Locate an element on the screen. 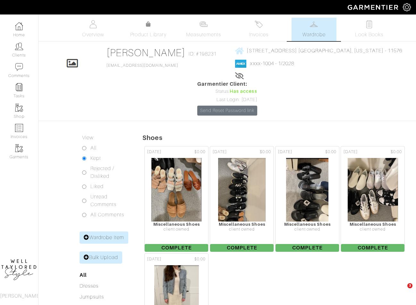 The width and height of the screenshot is (416, 305). a: xxxx-1004 - 1/2028 is located at coordinates (272, 64).